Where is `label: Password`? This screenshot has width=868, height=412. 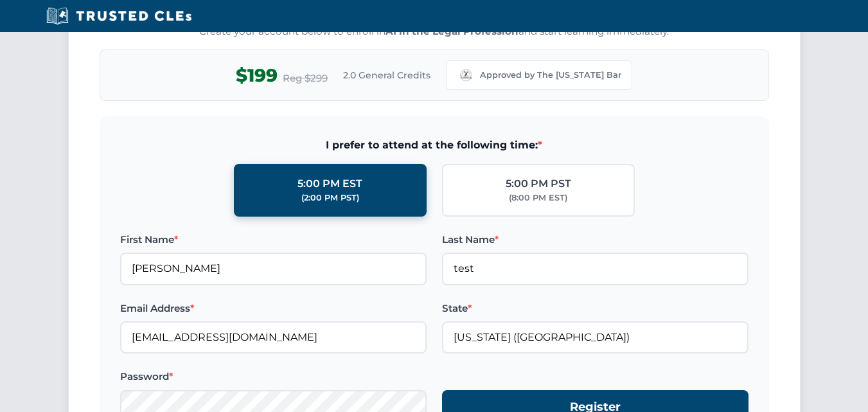
label: Password is located at coordinates (273, 376).